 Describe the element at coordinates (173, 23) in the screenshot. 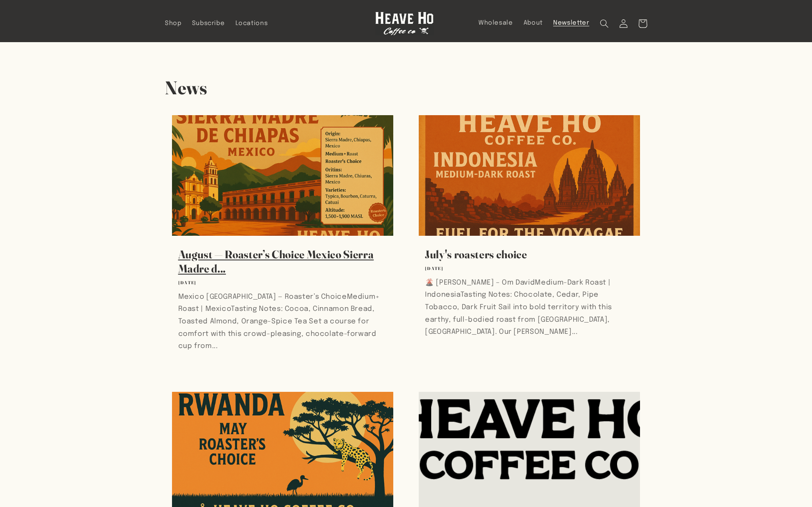

I see `a: Shop` at that location.